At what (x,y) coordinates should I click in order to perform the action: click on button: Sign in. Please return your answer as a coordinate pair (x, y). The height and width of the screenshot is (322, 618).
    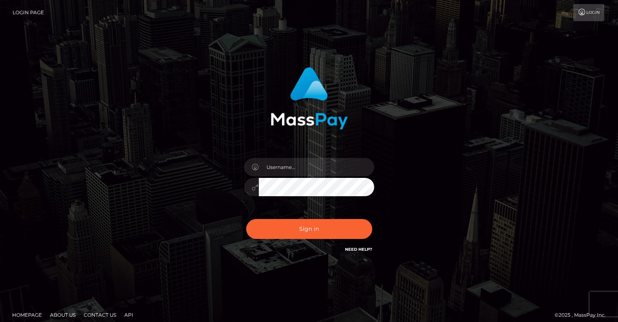
    Looking at the image, I should click on (309, 229).